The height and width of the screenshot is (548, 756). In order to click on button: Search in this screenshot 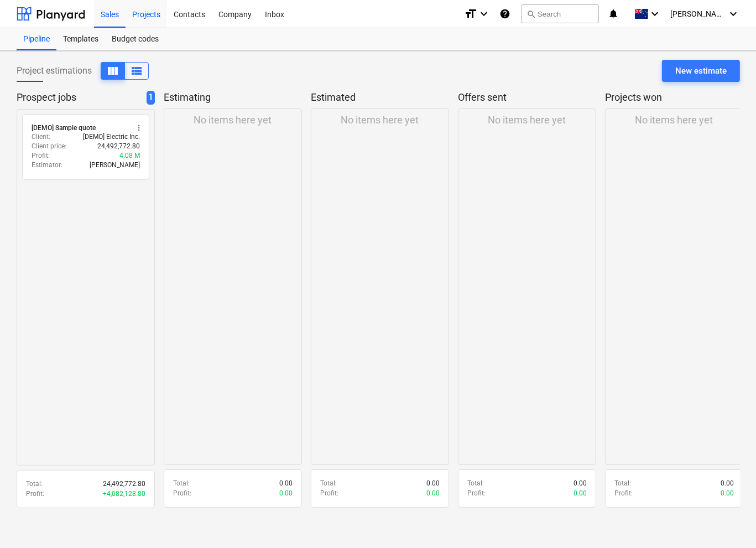, I will do `click(561, 14)`.